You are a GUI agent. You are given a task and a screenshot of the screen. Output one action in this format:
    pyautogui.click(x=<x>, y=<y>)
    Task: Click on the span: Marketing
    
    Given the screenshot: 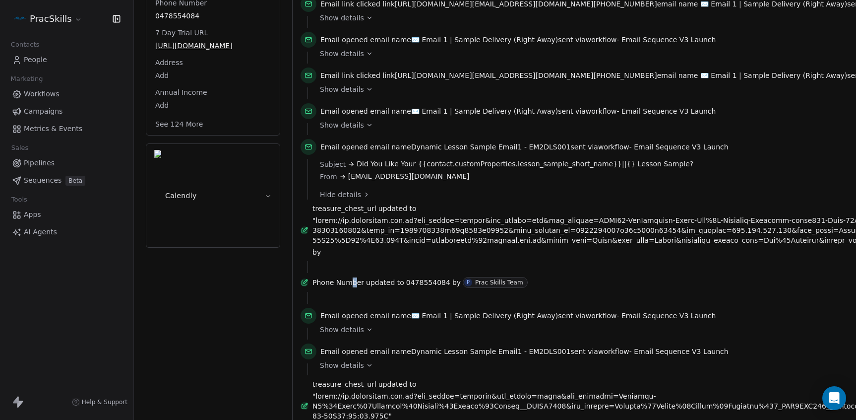 What is the action you would take?
    pyautogui.click(x=27, y=79)
    